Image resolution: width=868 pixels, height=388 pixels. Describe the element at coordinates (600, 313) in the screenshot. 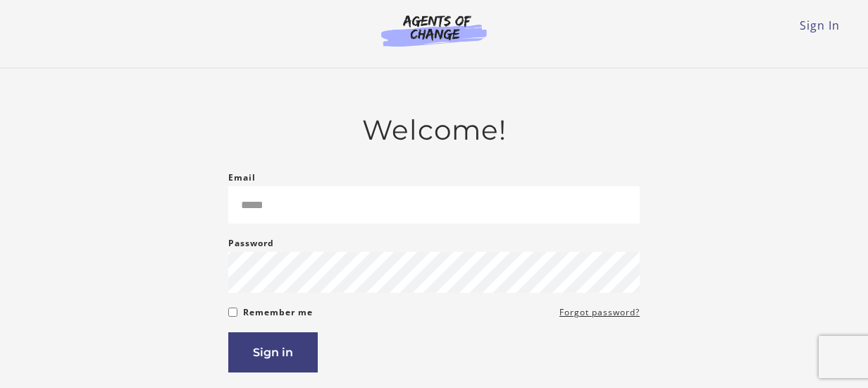

I see `a: Forgot password?` at that location.